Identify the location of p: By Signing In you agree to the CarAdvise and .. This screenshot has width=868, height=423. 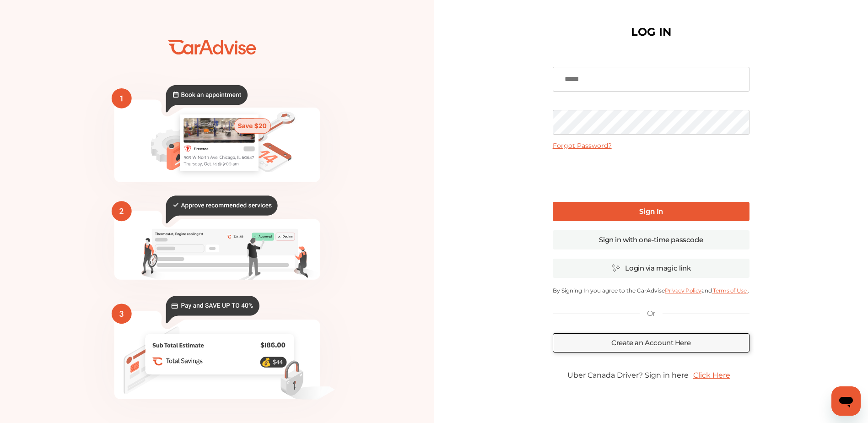
(651, 290).